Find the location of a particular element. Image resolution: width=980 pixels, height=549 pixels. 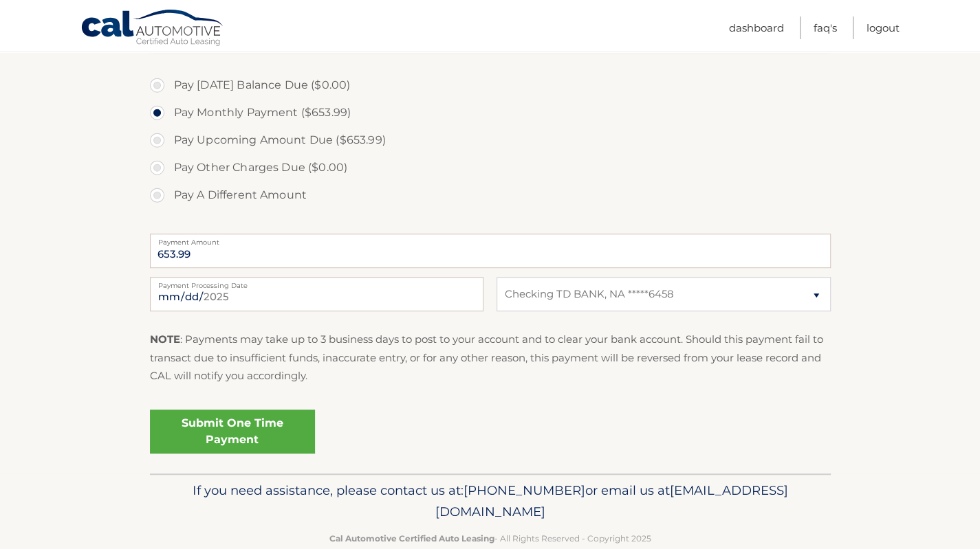

label: Pay Other Charges Due ($0.00) is located at coordinates (490, 168).